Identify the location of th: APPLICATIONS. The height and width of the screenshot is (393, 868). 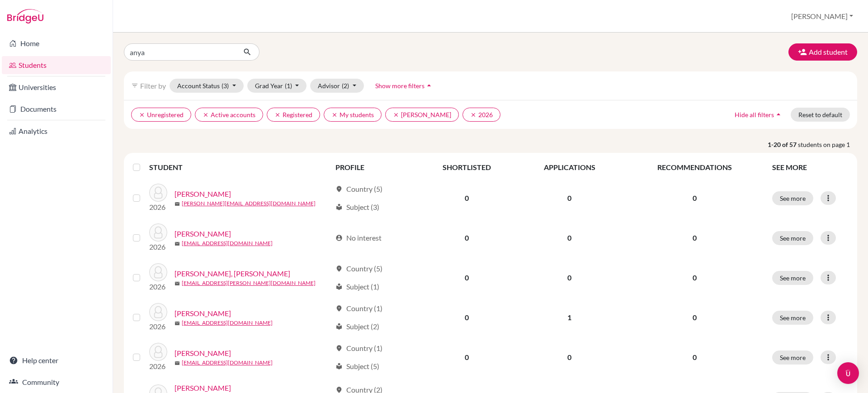
(569, 167).